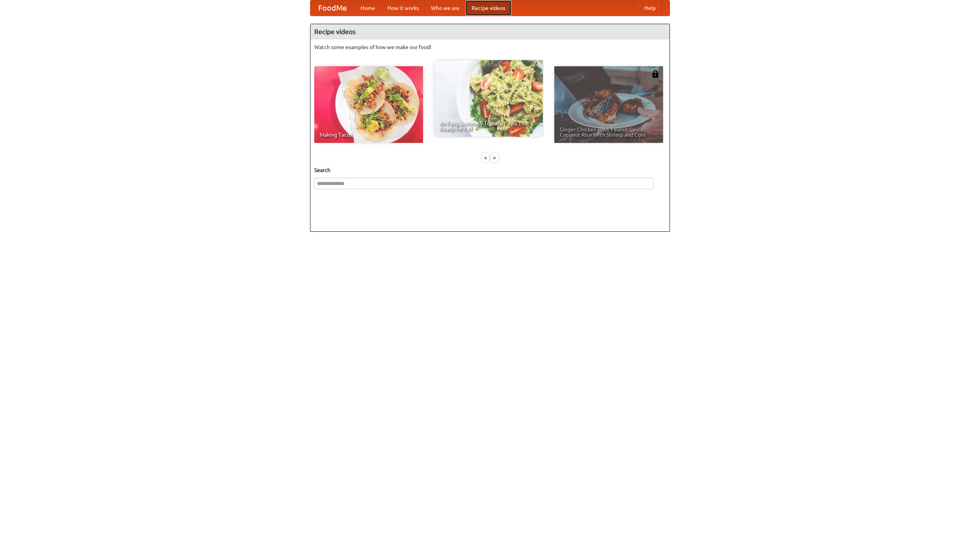 The height and width of the screenshot is (542, 980). Describe the element at coordinates (368, 8) in the screenshot. I see `a: Home` at that location.